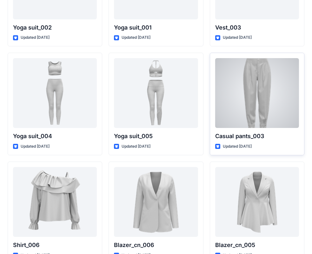 The image size is (312, 254). Describe the element at coordinates (156, 245) in the screenshot. I see `p: Blazer_cn_006` at that location.